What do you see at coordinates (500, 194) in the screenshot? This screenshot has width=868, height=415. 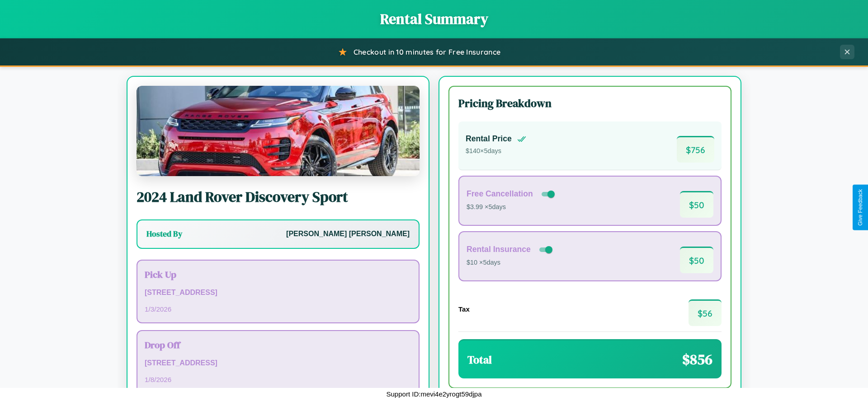 I see `h4: Free Cancellation` at bounding box center [500, 194].